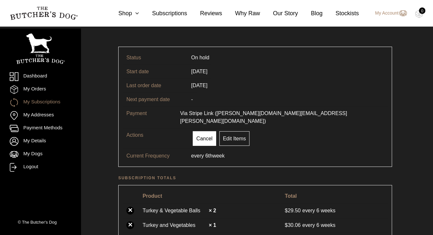 The height and width of the screenshot is (235, 433). I want to click on span: every 6th, so click(202, 156).